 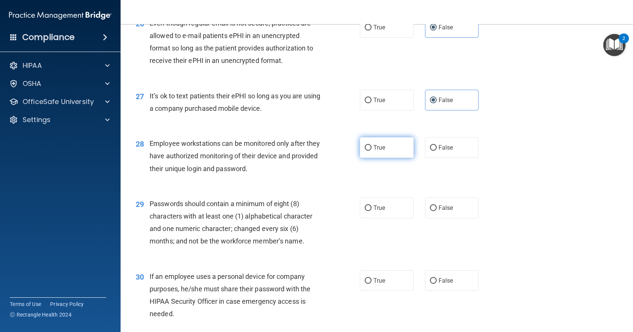 I want to click on span: It’s ok to text patients their ePHI so long as you are using a company purchased mobile device., so click(x=235, y=102).